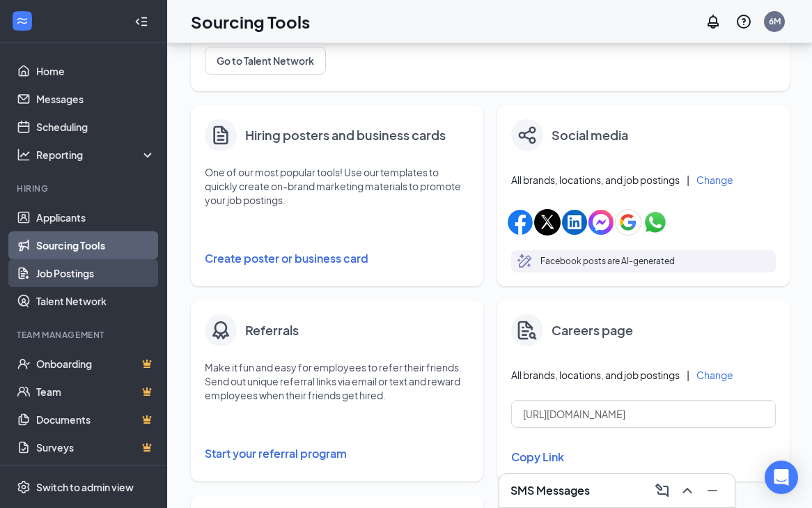 The width and height of the screenshot is (812, 508). I want to click on h4: Careers page, so click(592, 330).